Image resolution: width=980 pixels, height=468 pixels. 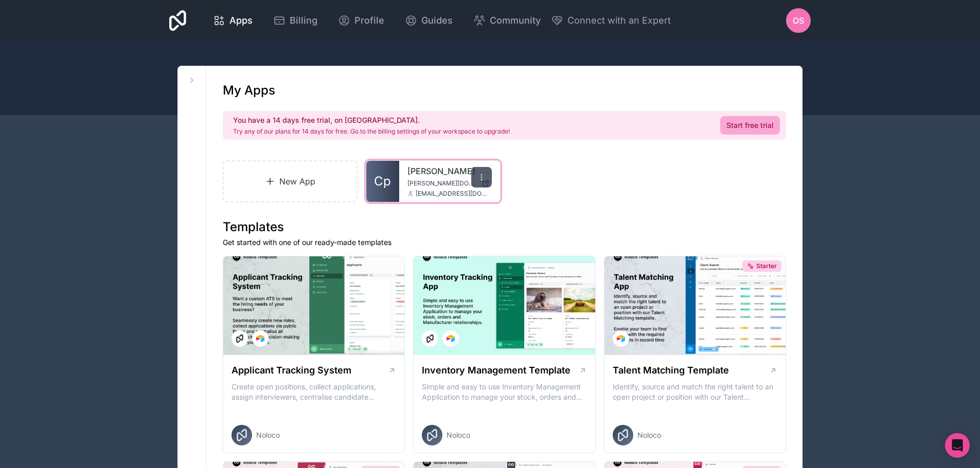 I want to click on a: Cp, so click(x=383, y=181).